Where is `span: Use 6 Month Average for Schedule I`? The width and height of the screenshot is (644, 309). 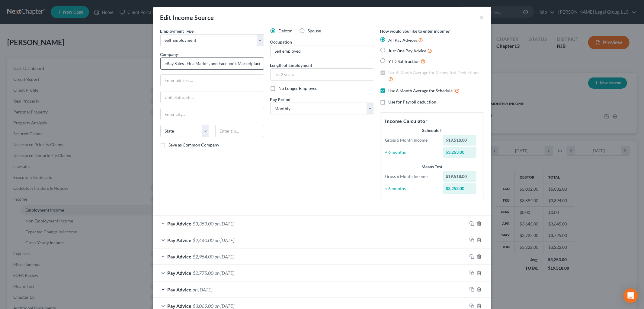
span: Use 6 Month Average for Schedule I is located at coordinates (422, 90).